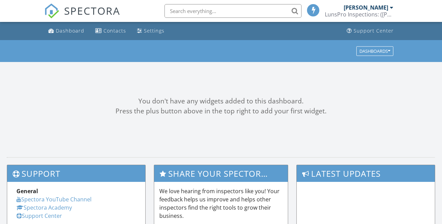  Describe the element at coordinates (233, 11) in the screenshot. I see `input: Search everything...` at that location.